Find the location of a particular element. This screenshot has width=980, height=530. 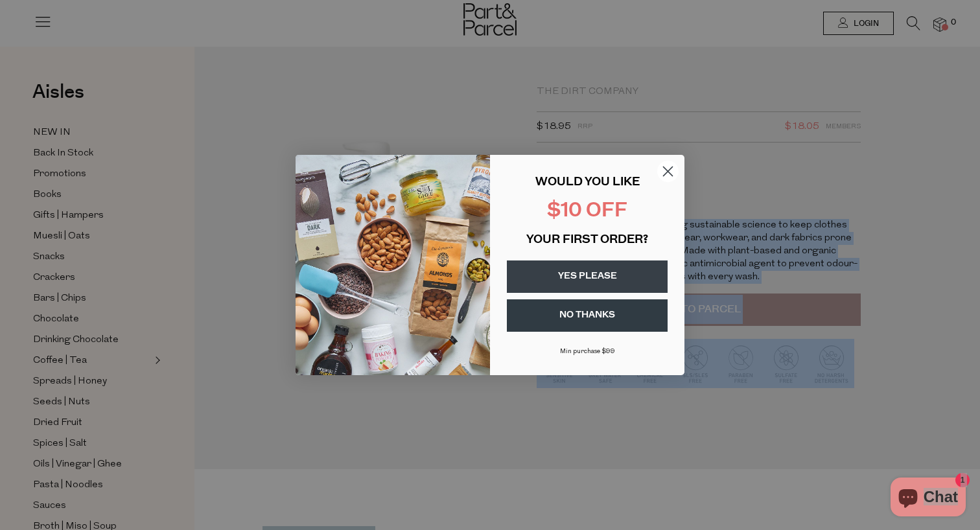

span: $10 OFF is located at coordinates (587, 211).